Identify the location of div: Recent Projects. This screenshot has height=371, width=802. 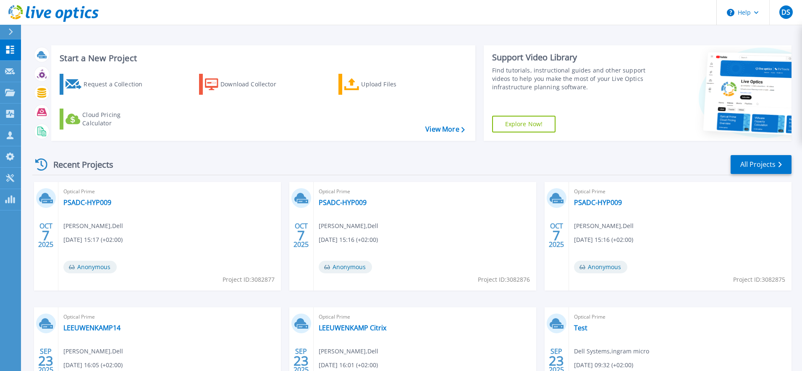
(78, 165).